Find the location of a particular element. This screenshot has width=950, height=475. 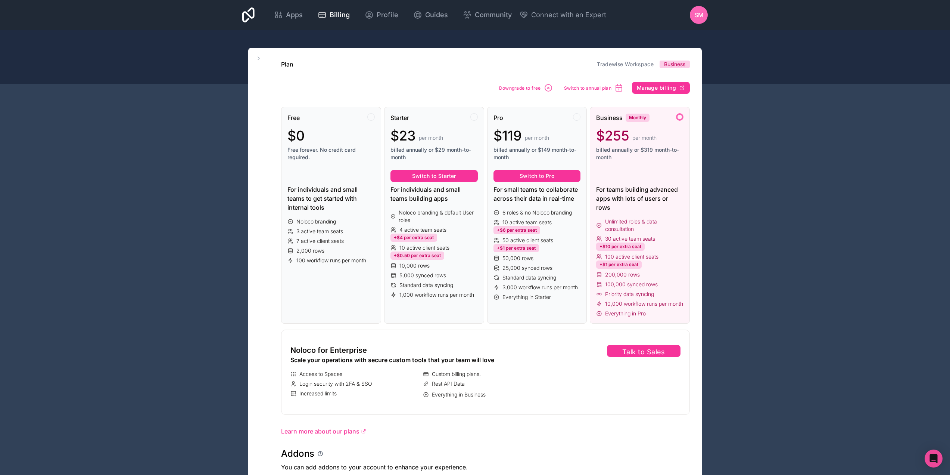

div: For individuals and small teams to get started with internal tools is located at coordinates (331, 198).